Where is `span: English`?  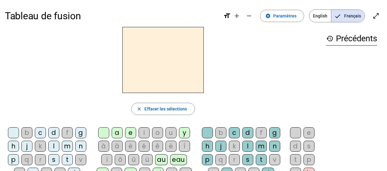 span: English is located at coordinates (320, 16).